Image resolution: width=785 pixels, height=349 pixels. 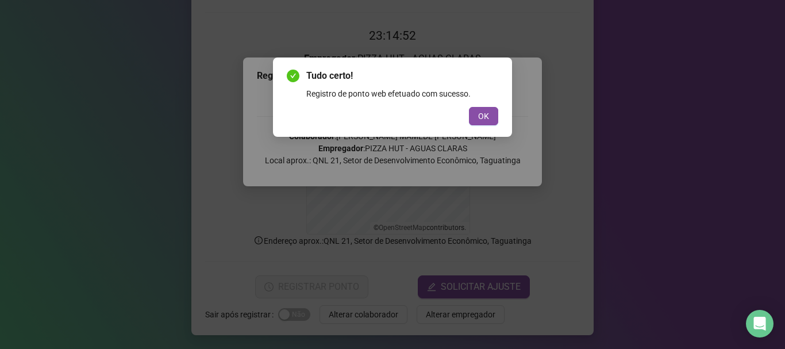 What do you see at coordinates (483, 116) in the screenshot?
I see `button: OK` at bounding box center [483, 116].